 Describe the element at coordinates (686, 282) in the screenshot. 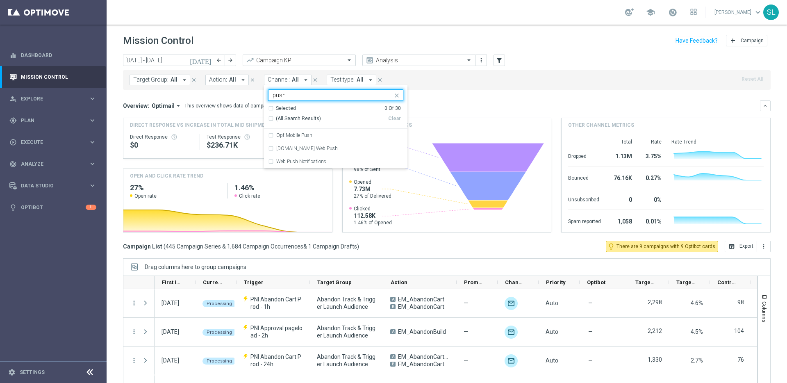

I see `span: Targeted Response Rate` at that location.